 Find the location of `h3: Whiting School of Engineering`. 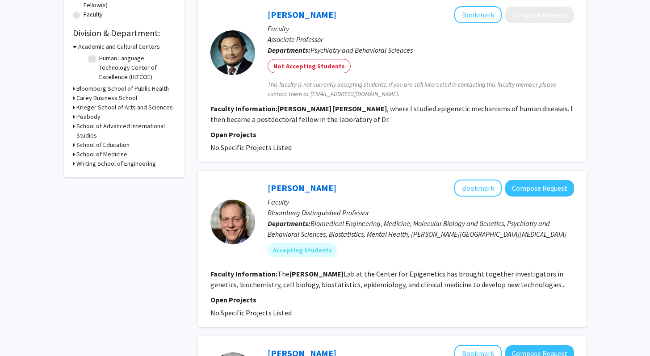

h3: Whiting School of Engineering is located at coordinates (116, 164).